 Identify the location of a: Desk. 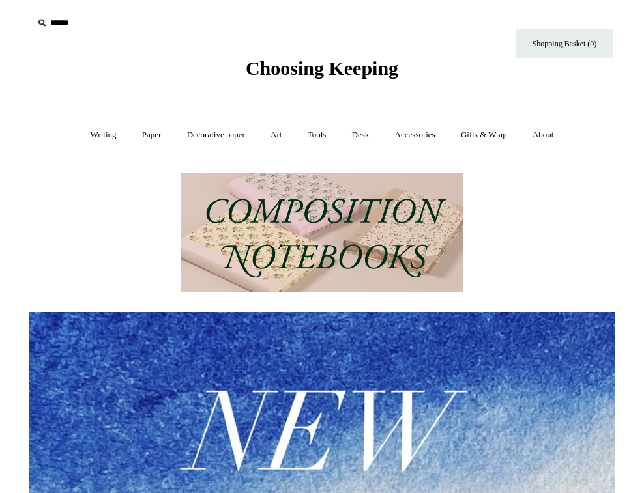
(360, 135).